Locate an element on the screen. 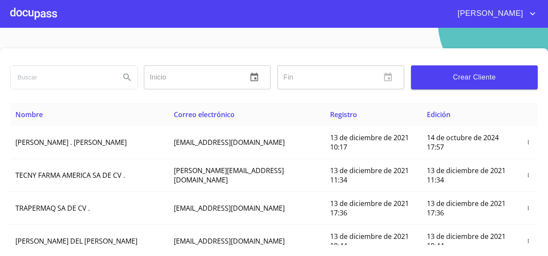 This screenshot has width=548, height=256. span: Correo electrónico is located at coordinates (204, 115).